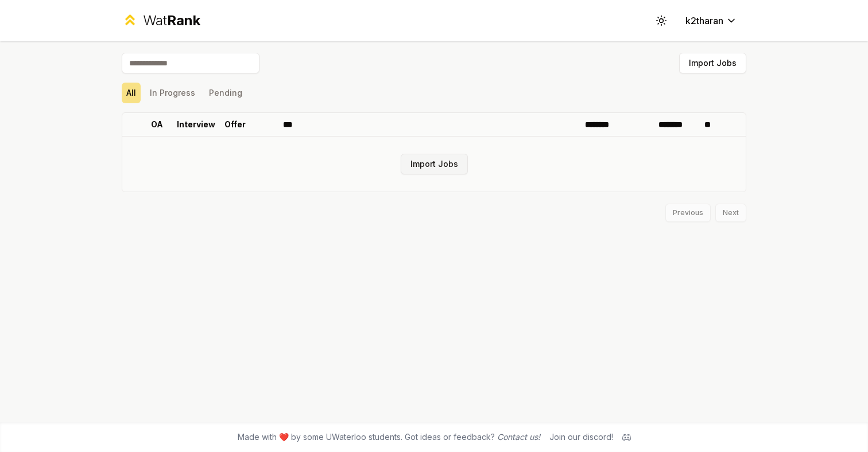 The image size is (868, 452). What do you see at coordinates (195, 125) in the screenshot?
I see `p: Interview` at bounding box center [195, 125].